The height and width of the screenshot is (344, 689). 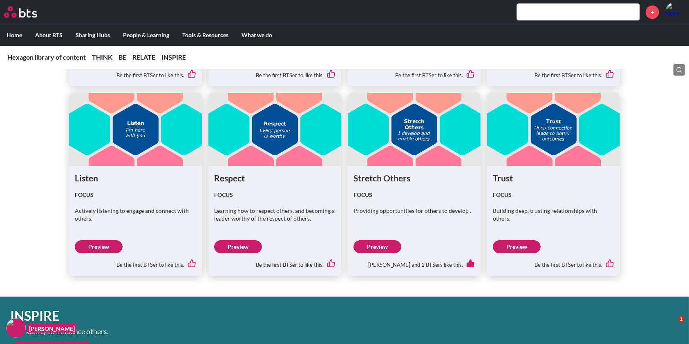 I want to click on p: Providing opportunities for others to develop ., so click(x=414, y=211).